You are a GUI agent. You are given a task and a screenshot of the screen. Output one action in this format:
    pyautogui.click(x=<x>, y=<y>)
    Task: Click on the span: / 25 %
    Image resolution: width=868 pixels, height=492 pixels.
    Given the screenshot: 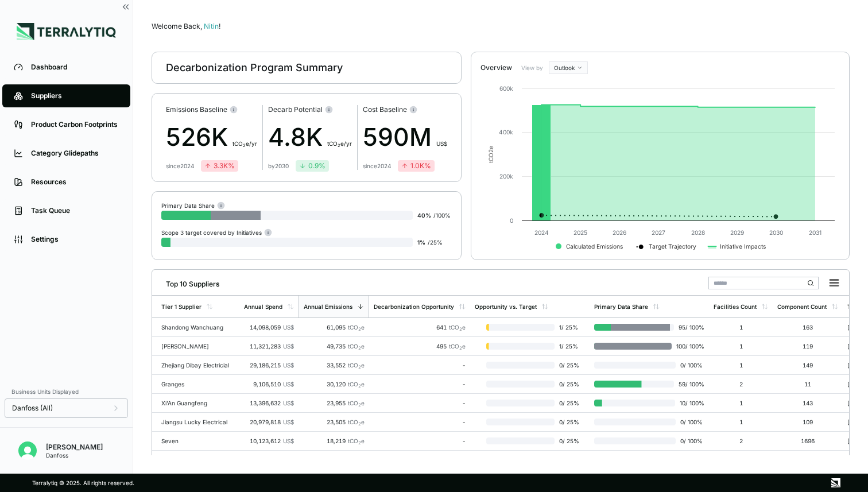 What is the action you would take?
    pyautogui.click(x=435, y=242)
    